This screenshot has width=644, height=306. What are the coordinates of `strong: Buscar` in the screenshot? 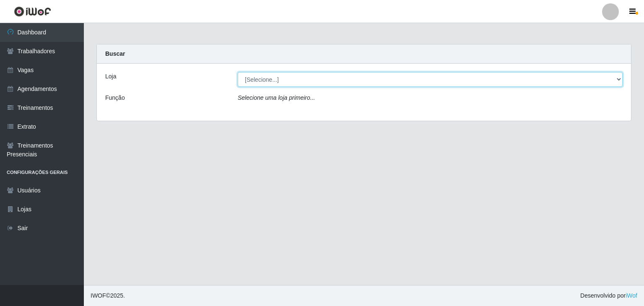 It's located at (115, 54).